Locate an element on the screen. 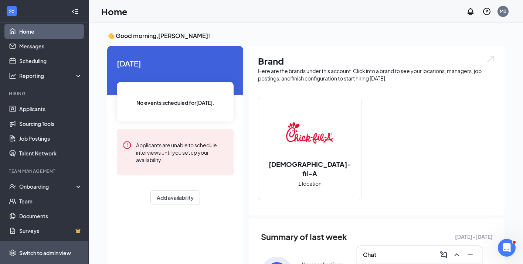 The image size is (523, 264). a: Scheduling is located at coordinates (51, 61).